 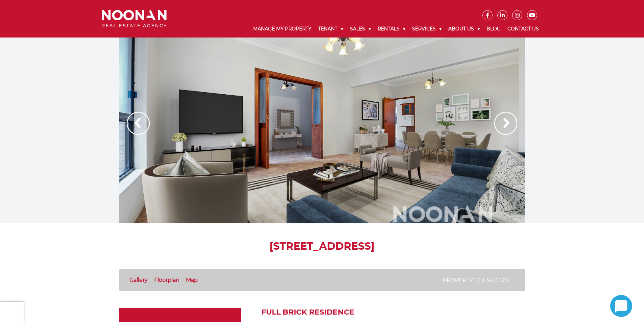 I want to click on a: About Us, so click(x=464, y=28).